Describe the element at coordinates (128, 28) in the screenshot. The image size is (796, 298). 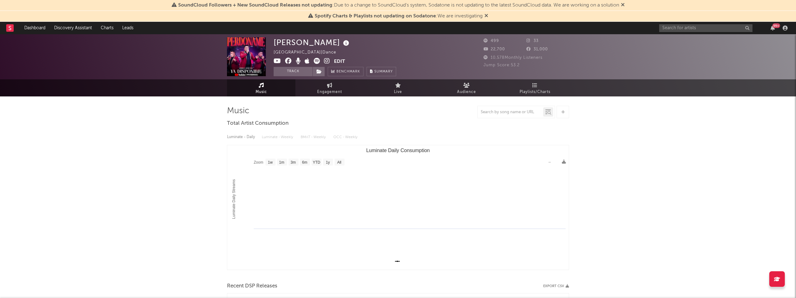
I see `a: Leads` at that location.